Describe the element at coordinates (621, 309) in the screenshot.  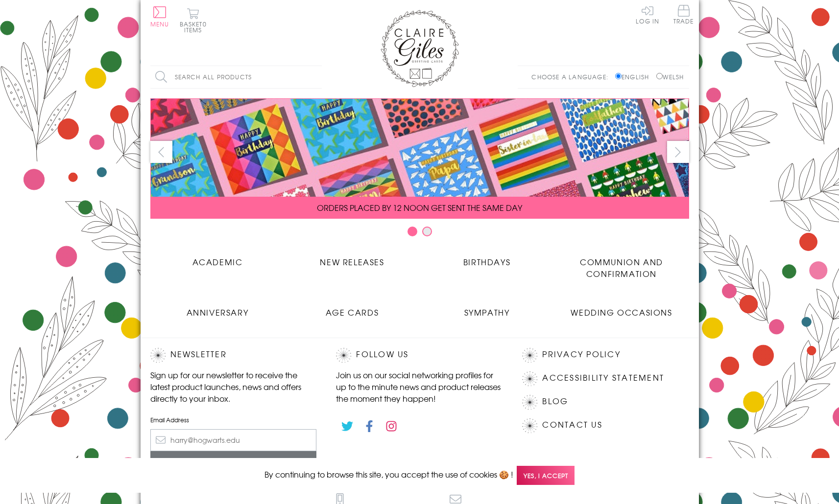
I see `a: Wedding Occasions` at that location.